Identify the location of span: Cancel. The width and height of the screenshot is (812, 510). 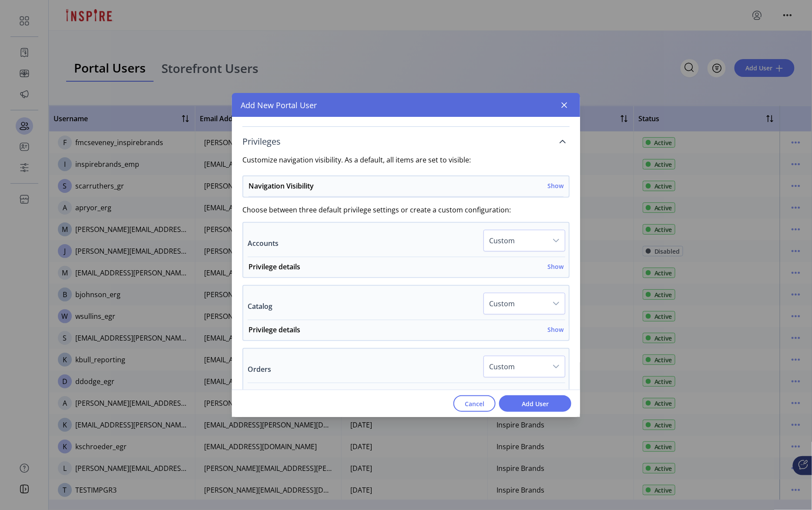
(474, 404).